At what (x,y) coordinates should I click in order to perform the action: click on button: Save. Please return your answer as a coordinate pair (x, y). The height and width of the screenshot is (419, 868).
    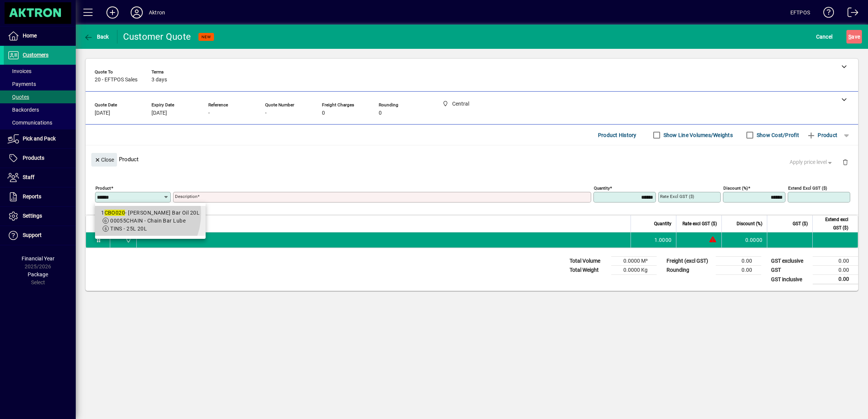
    Looking at the image, I should click on (854, 37).